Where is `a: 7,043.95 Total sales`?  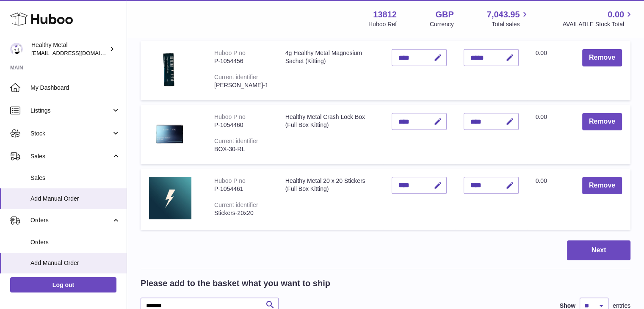
a: 7,043.95 Total sales is located at coordinates (508, 19).